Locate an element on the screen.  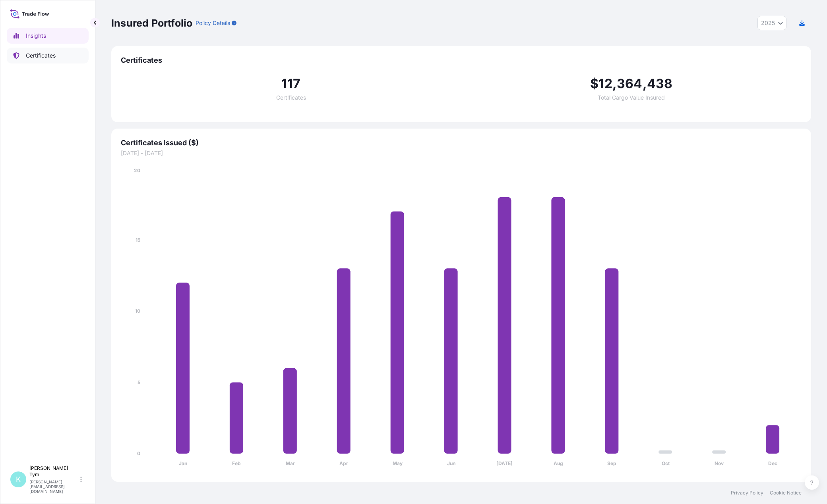
a: Privacy Policy is located at coordinates (747, 493).